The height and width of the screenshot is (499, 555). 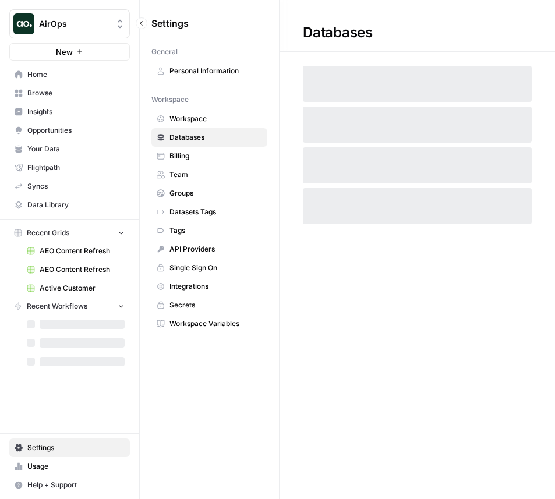 I want to click on span: Recent Workflows, so click(x=57, y=307).